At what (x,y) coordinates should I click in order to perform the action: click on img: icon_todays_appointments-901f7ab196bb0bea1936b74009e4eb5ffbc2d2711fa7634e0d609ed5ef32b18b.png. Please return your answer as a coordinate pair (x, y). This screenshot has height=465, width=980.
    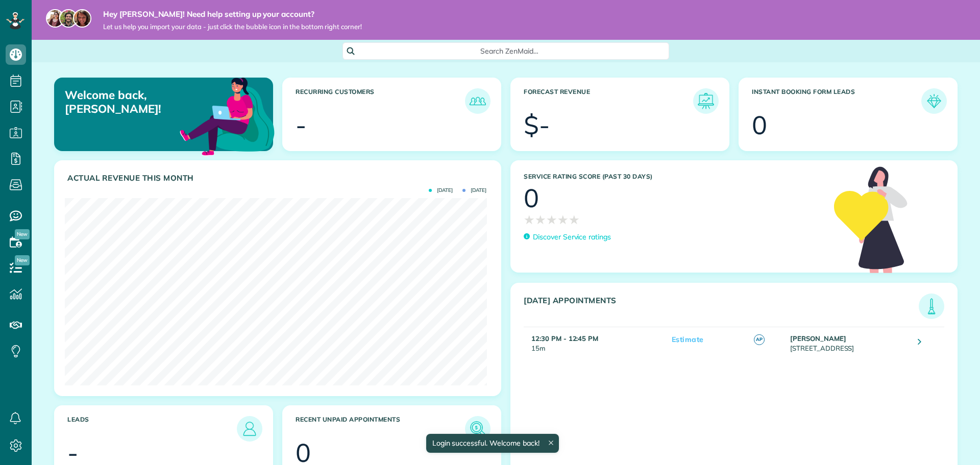
    Looking at the image, I should click on (932, 306).